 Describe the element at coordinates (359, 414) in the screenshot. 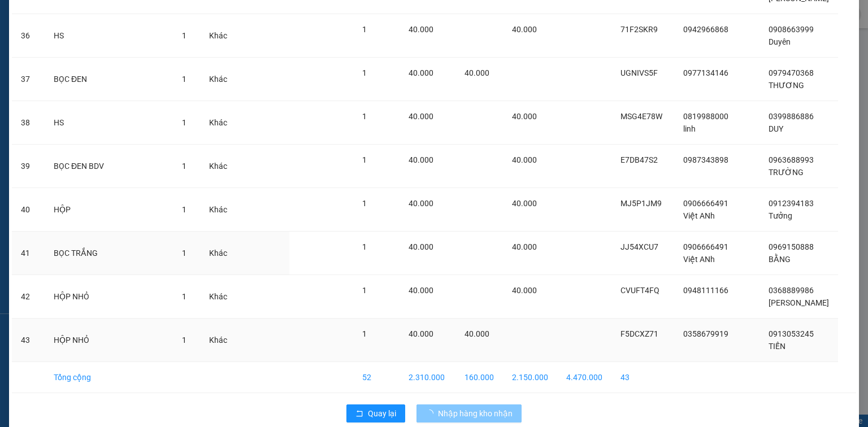

I see `span: rollback` at that location.